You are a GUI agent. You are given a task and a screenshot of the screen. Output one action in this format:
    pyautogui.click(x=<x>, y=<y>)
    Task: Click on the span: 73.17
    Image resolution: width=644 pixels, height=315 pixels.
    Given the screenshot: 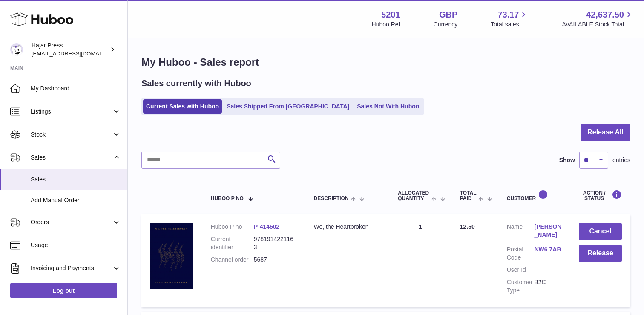 What is the action you would take?
    pyautogui.click(x=508, y=15)
    